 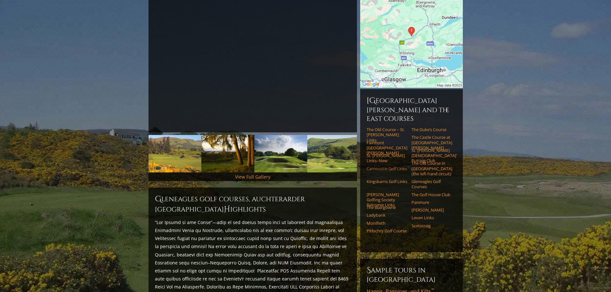 What do you see at coordinates (387, 231) in the screenshot?
I see `a: Pitlochry Golf Course` at bounding box center [387, 231].